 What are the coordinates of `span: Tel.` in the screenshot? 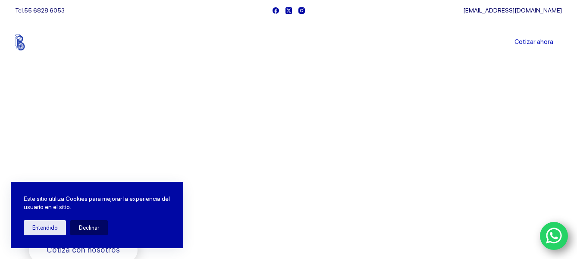 It's located at (40, 10).